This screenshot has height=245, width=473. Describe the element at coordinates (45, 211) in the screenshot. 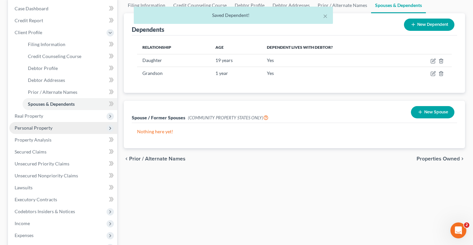

I see `span: Codebtors Insiders & Notices` at that location.